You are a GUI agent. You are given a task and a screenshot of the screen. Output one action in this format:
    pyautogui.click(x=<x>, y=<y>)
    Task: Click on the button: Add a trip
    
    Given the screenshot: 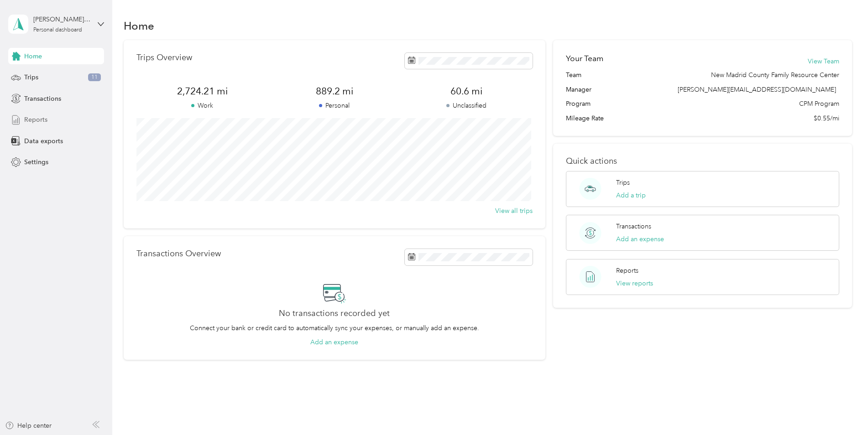 What is the action you would take?
    pyautogui.click(x=631, y=195)
    